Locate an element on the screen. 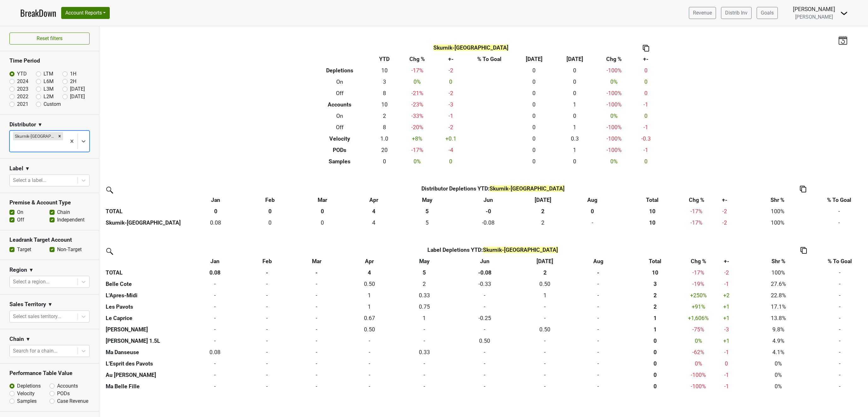  th: Label Depletions YTD : is located at coordinates (493, 250).